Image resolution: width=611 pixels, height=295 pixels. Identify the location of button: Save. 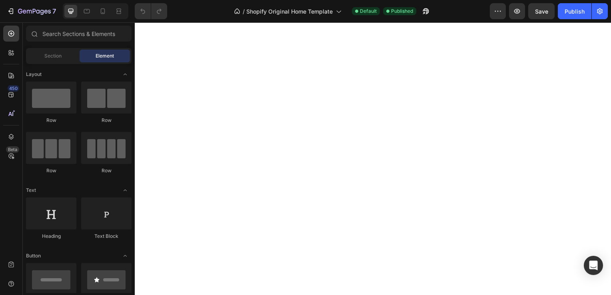
(541, 11).